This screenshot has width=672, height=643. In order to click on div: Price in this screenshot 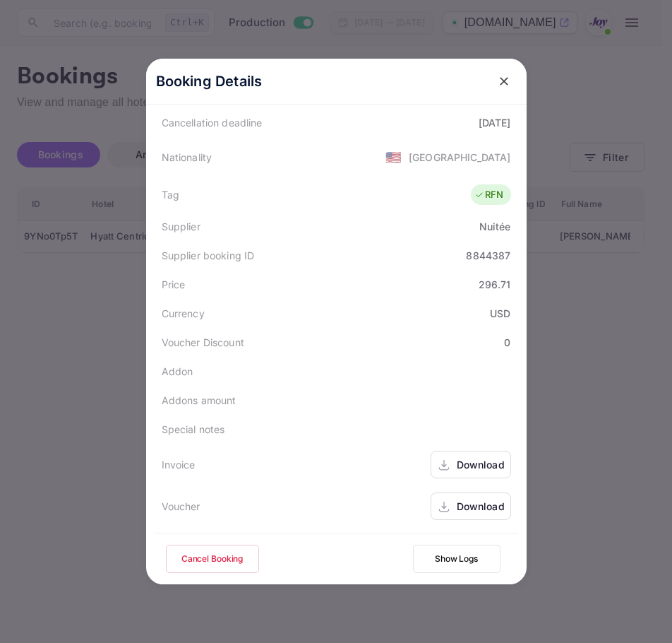, I will do `click(174, 284)`.